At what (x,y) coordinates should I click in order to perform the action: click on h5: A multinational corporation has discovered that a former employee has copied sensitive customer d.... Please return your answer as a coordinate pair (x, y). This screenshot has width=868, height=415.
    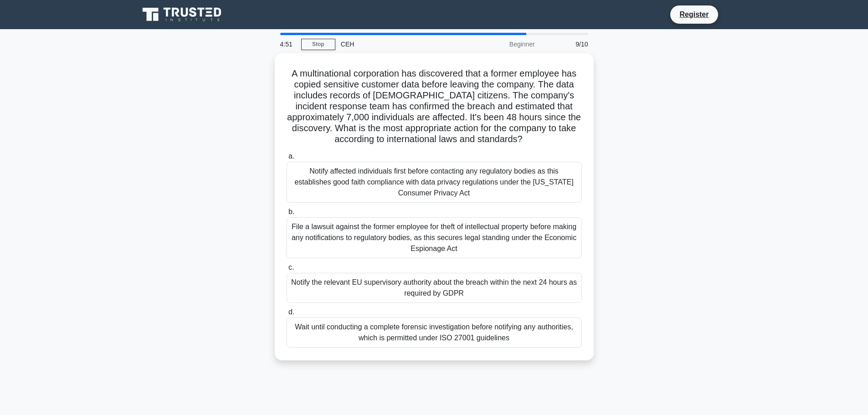
    Looking at the image, I should click on (435, 106).